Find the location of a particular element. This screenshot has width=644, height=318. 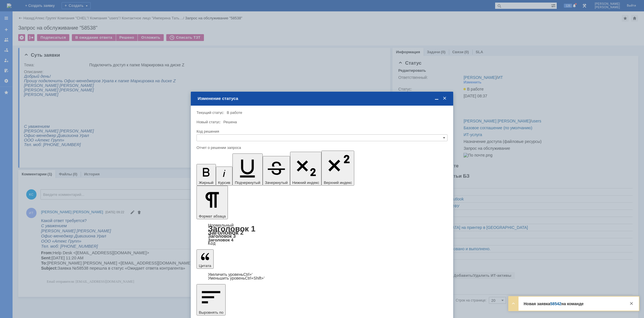

div: Цитата is located at coordinates (322, 277).